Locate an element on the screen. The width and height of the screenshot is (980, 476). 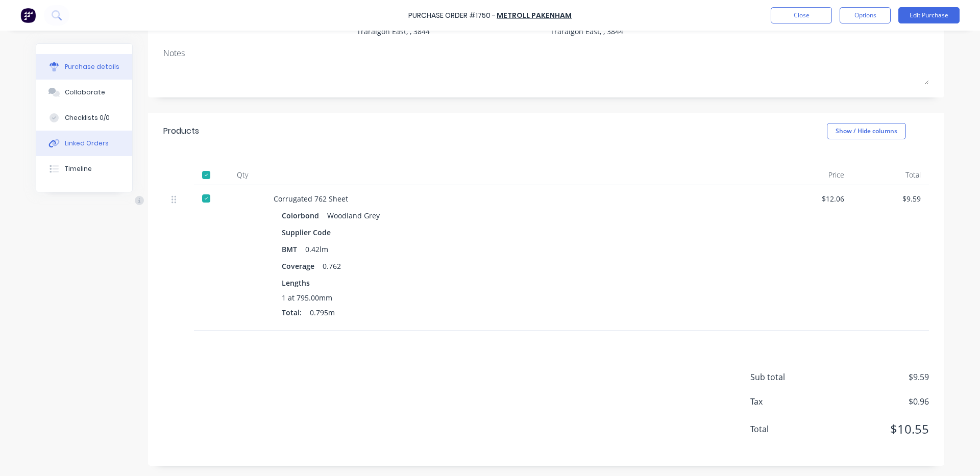
img: Factory is located at coordinates (28, 16).